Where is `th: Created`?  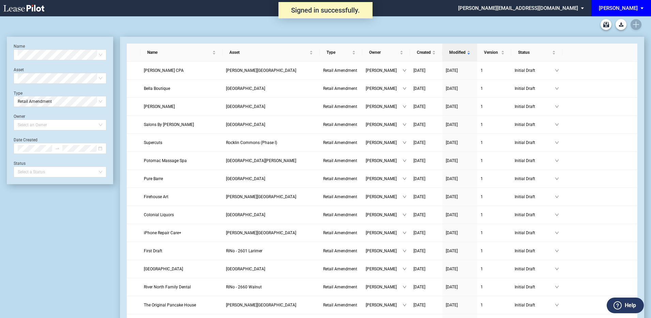 th: Created is located at coordinates (426, 53).